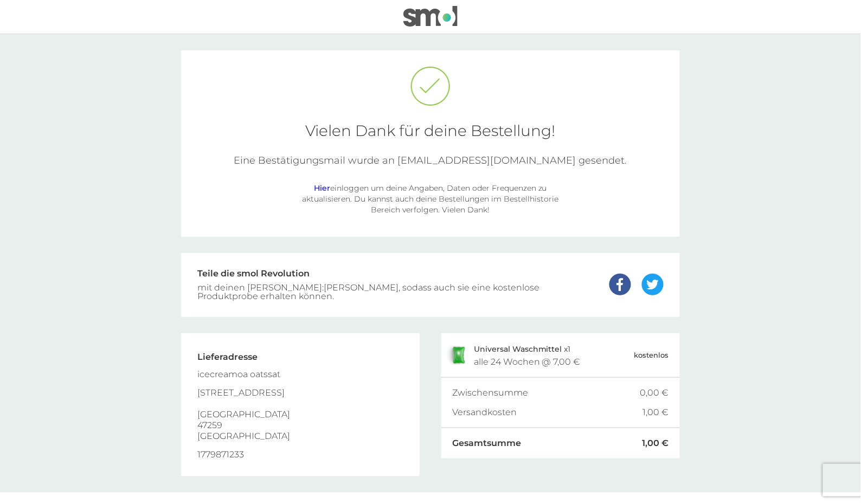 The width and height of the screenshot is (861, 504). I want to click on a: Hier, so click(322, 188).